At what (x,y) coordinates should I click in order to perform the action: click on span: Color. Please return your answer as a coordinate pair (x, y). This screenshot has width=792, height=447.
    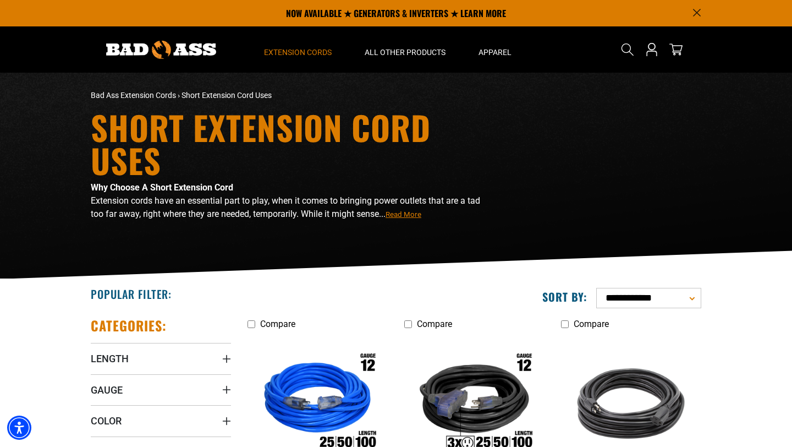
    Looking at the image, I should click on (106, 420).